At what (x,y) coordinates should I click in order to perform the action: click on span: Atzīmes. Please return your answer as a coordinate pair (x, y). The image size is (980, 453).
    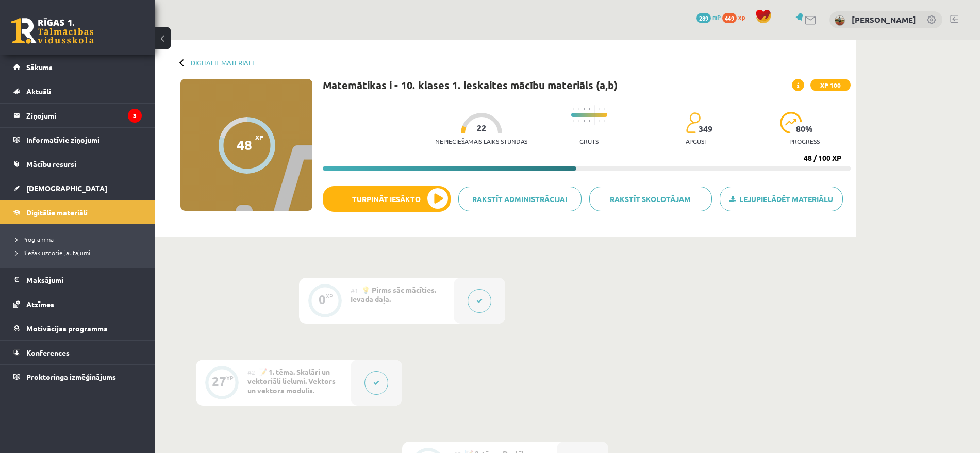
    Looking at the image, I should click on (40, 304).